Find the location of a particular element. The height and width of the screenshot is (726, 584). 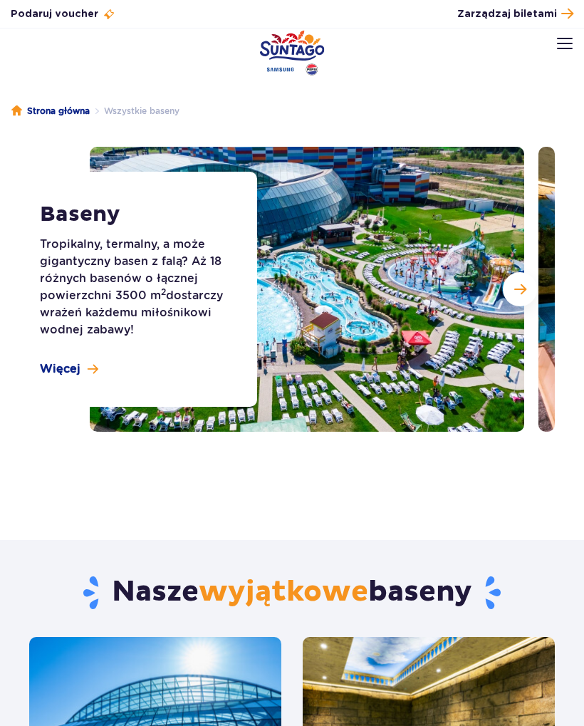

span: wyjątkowe is located at coordinates (283, 592).